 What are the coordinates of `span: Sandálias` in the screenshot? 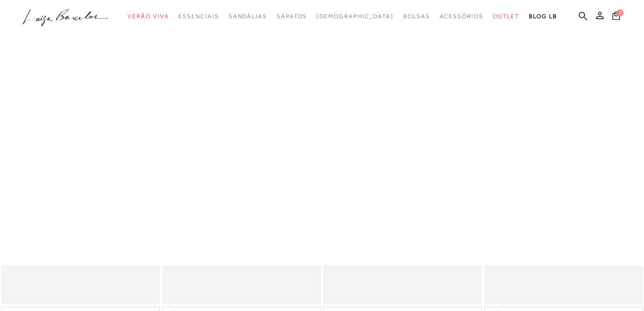 It's located at (248, 16).